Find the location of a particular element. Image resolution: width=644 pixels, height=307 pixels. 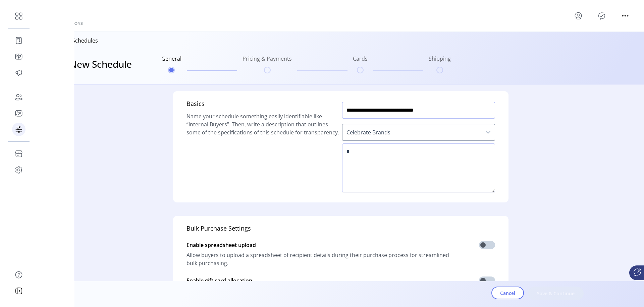

span: Name your schedule something easily identifiable like “Internal Buyers”. Then, write a descriptio... is located at coordinates (262, 124).